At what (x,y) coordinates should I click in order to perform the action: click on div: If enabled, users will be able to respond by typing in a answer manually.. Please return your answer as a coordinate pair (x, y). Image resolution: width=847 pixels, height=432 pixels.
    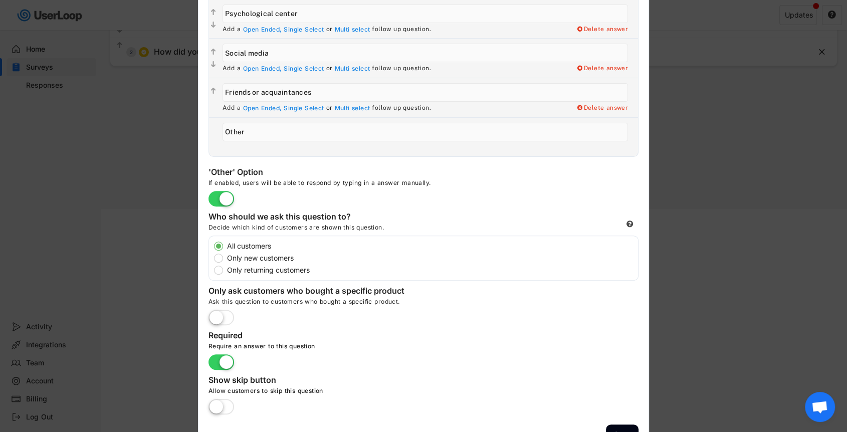
    Looking at the image, I should click on (359, 185).